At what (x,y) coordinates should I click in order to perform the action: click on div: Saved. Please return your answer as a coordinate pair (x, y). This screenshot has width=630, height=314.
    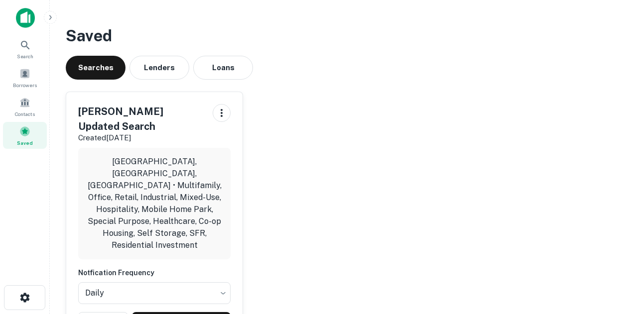
    Looking at the image, I should click on (25, 135).